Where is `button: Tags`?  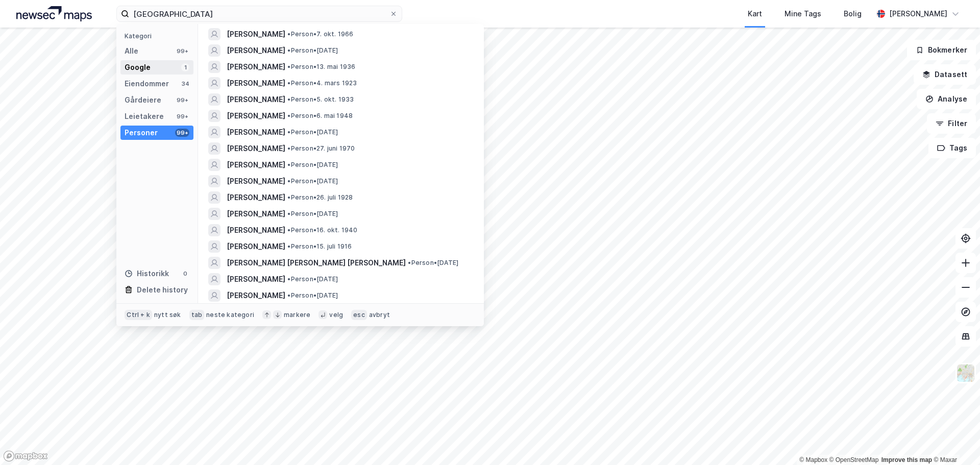 button: Tags is located at coordinates (952, 149).